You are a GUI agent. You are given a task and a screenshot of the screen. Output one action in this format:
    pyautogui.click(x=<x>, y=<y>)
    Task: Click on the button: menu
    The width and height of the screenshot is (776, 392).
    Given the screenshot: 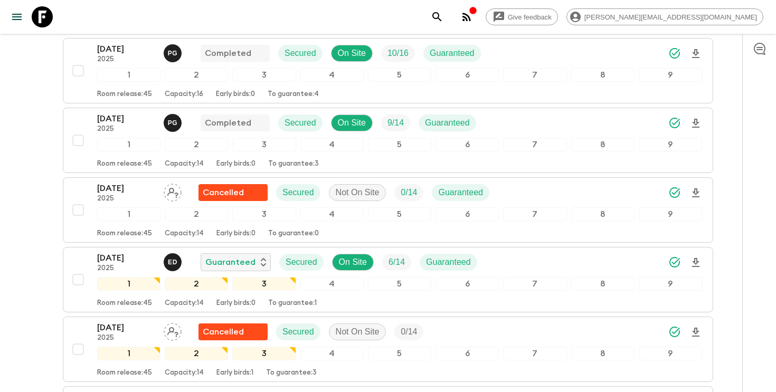 What is the action you would take?
    pyautogui.click(x=17, y=17)
    